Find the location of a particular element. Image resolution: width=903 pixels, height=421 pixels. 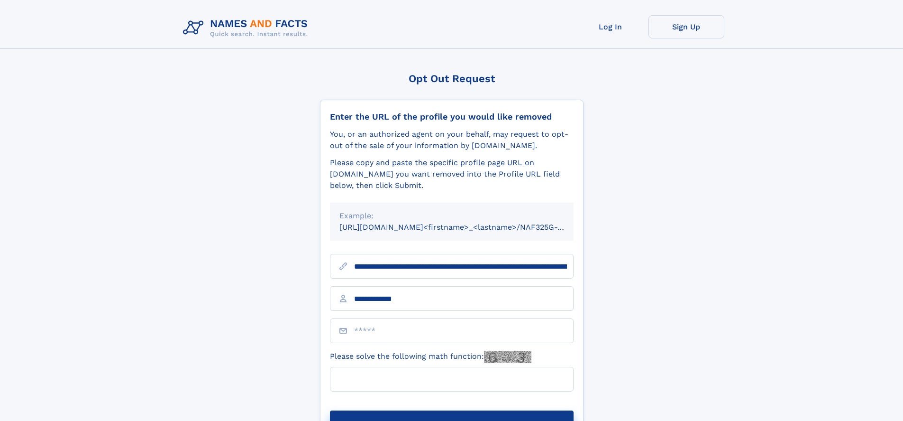

label: Please solve the following math function: is located at coordinates (431, 357).